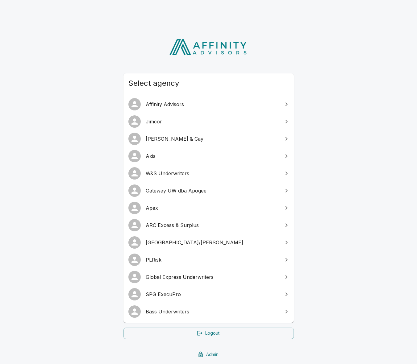  What do you see at coordinates (208, 122) in the screenshot?
I see `a: Jimcor` at bounding box center [208, 122].